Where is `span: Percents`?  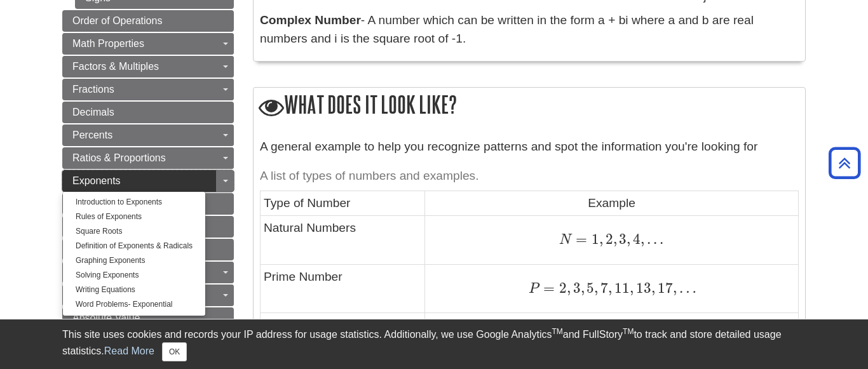 span: Percents is located at coordinates (93, 134).